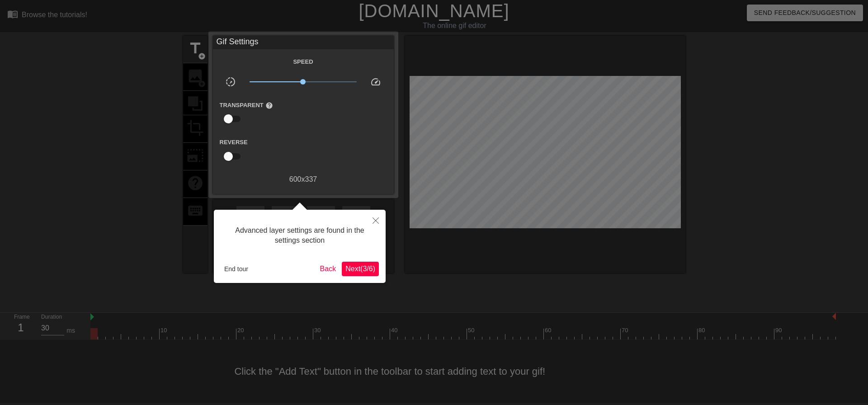 The image size is (868, 405). What do you see at coordinates (236, 269) in the screenshot?
I see `button: End tour` at bounding box center [236, 269].